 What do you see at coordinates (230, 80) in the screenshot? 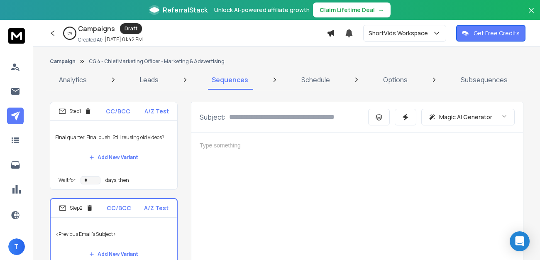
I see `a: Sequences` at bounding box center [230, 80].